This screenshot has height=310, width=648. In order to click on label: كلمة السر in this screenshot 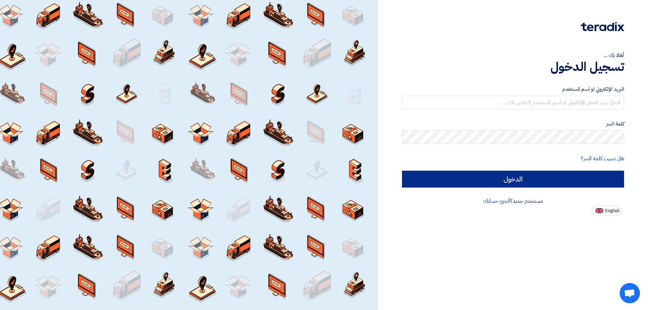, I will do `click(513, 124)`.